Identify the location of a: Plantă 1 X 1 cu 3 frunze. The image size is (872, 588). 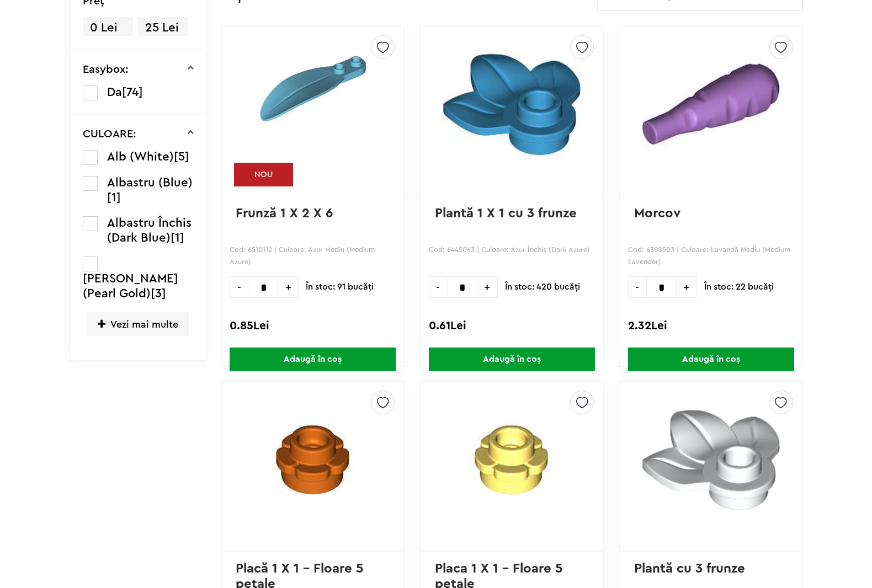
(505, 214).